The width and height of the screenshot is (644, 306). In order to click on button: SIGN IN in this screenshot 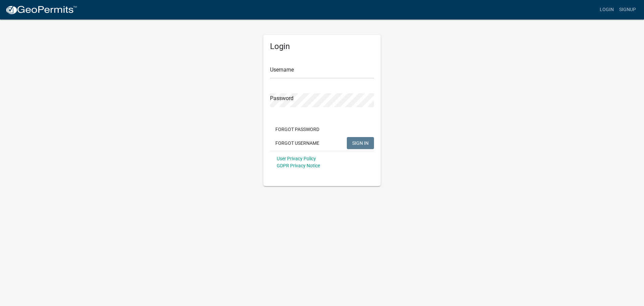, I will do `click(360, 143)`.